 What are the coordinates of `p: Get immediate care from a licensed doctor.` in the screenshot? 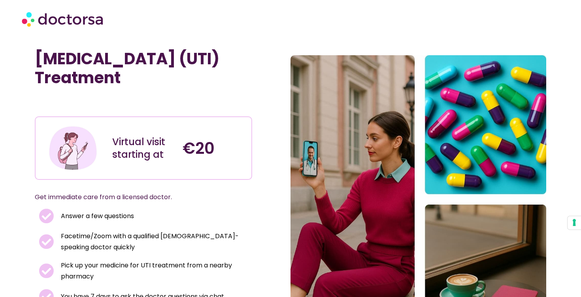 It's located at (134, 197).